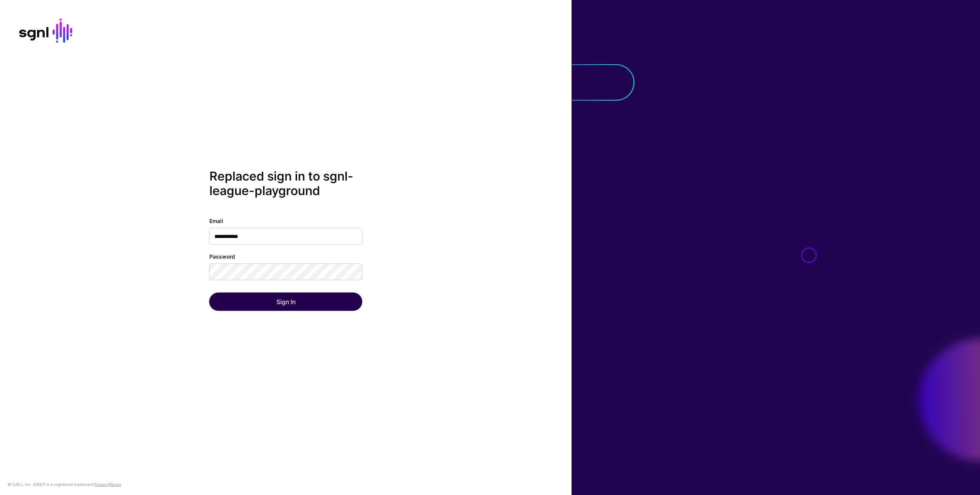  What do you see at coordinates (286, 184) in the screenshot?
I see `h2: Replaced sign in to sgnl-league-playground` at bounding box center [286, 184].